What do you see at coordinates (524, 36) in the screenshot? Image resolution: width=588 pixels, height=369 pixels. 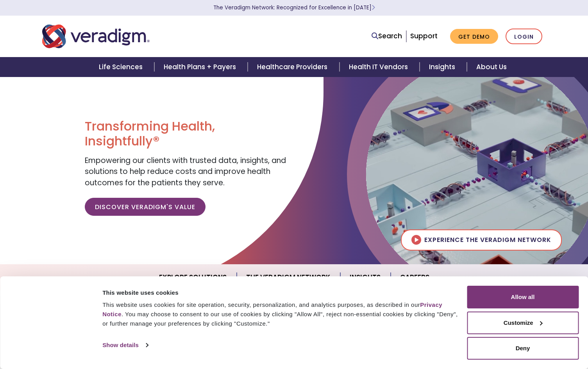 I see `a: Login` at bounding box center [524, 36].